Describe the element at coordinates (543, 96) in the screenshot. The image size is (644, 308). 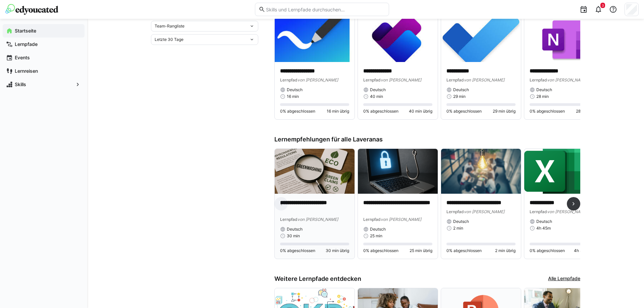
I see `span: 28 min` at that location.